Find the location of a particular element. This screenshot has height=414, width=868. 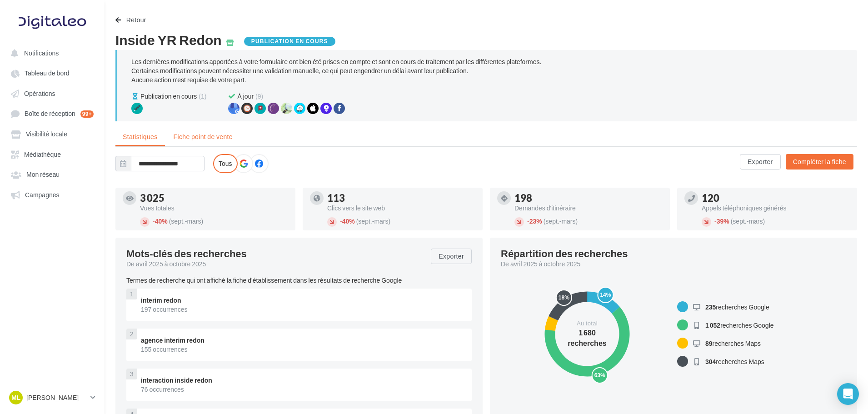

div: 3 is located at coordinates (132, 374).